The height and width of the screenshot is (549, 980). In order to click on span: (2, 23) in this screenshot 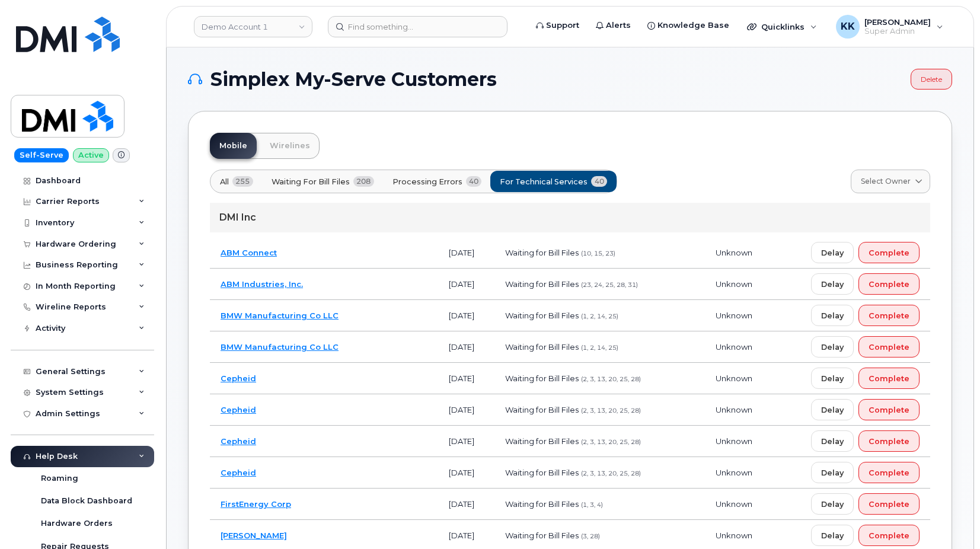, I will do `click(591, 536)`.